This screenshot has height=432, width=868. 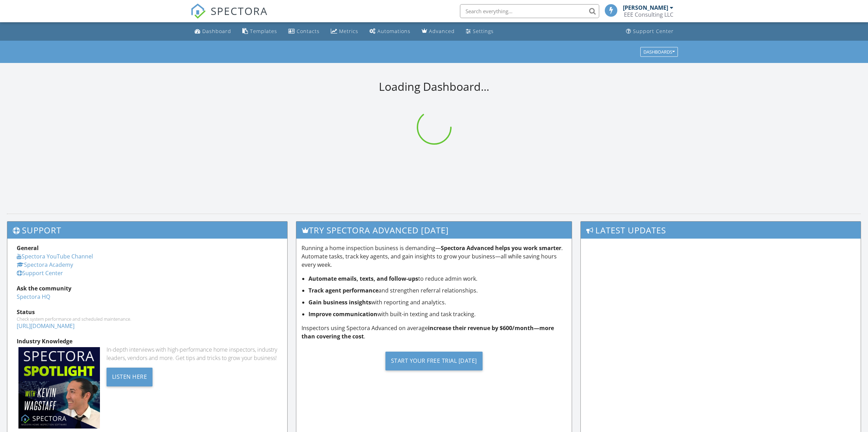 What do you see at coordinates (260, 31) in the screenshot?
I see `a: Templates` at bounding box center [260, 31].